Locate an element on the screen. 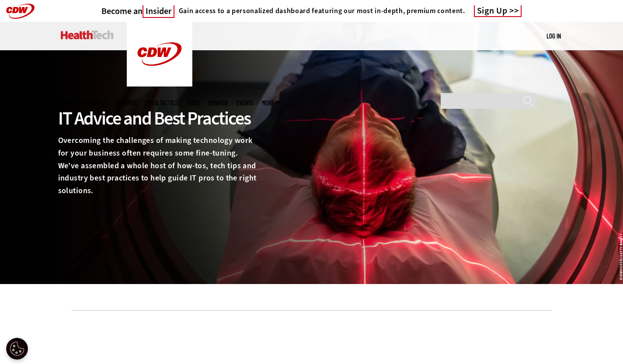 The image size is (623, 364). a: MonITor is located at coordinates (218, 103).